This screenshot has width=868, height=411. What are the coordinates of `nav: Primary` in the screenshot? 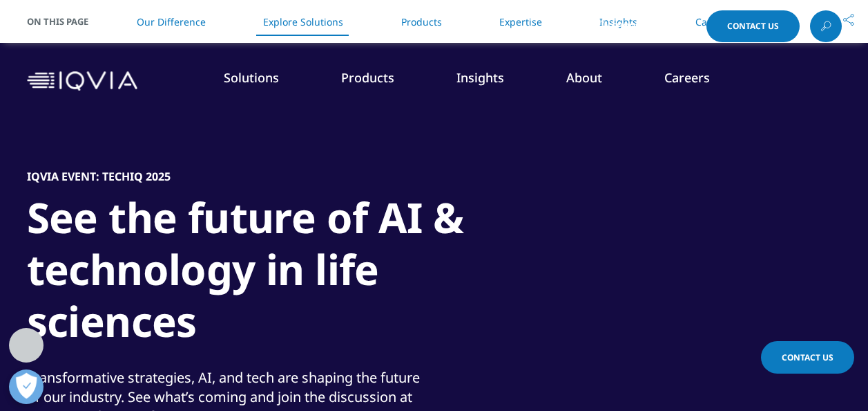 It's located at (492, 81).